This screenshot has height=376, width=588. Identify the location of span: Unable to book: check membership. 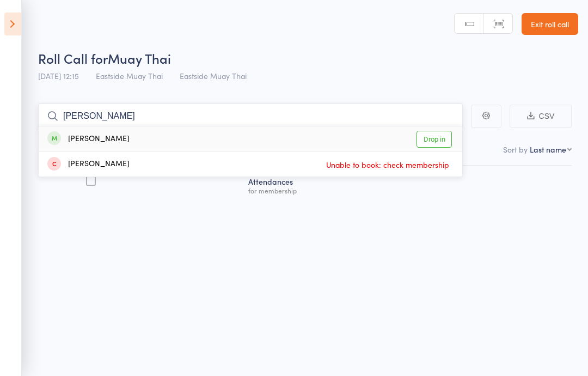
(388, 164).